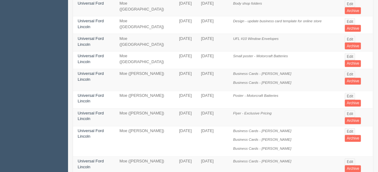  I want to click on i: Poster - Motorcraft Batteries, so click(256, 96).